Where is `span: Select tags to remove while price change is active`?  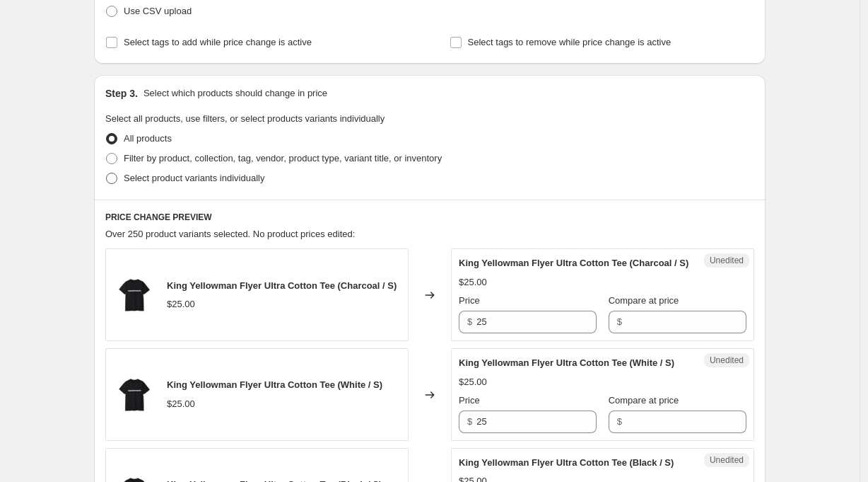 span: Select tags to remove while price change is active is located at coordinates (570, 42).